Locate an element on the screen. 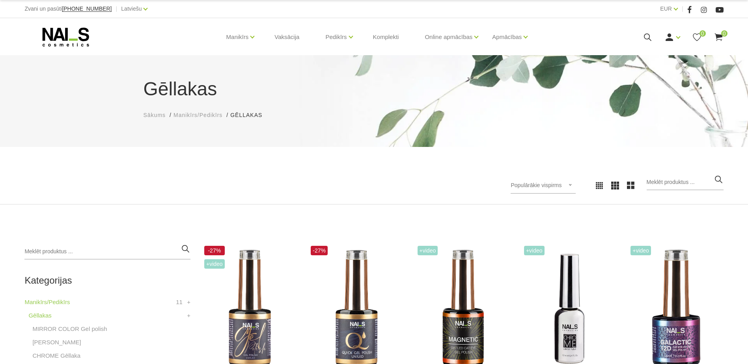 This screenshot has width=748, height=364. a: Vaksācija is located at coordinates (286, 37).